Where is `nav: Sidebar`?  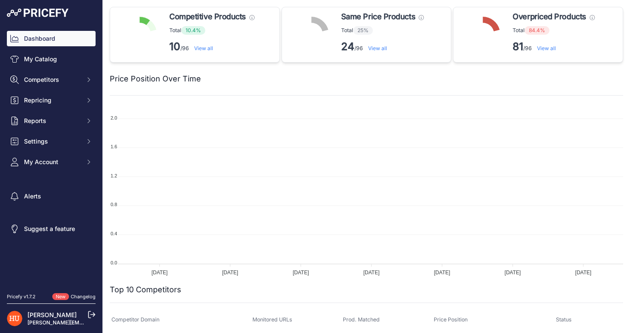
nav: Sidebar is located at coordinates (51, 157).